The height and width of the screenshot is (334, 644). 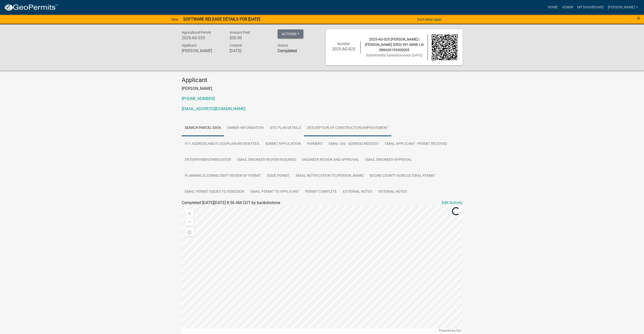 I want to click on div: Find my location, so click(x=190, y=232).